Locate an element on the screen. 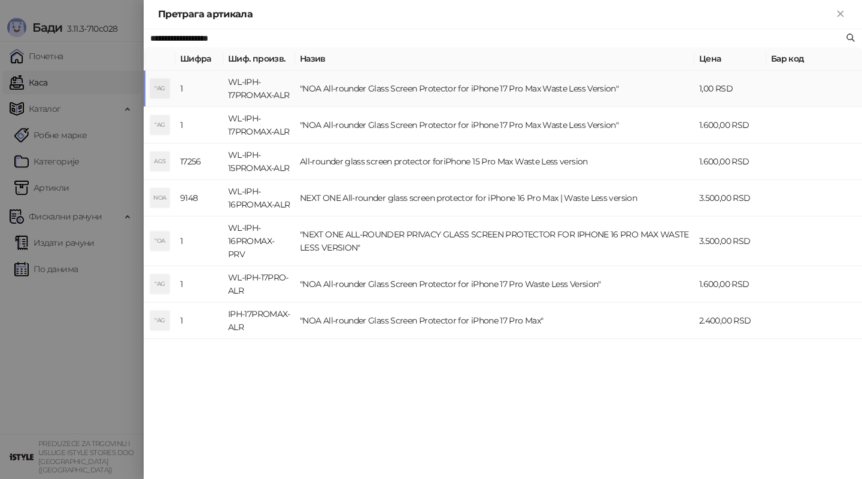 The image size is (862, 479). td: IPH-17PROMAX-ALR is located at coordinates (259, 321).